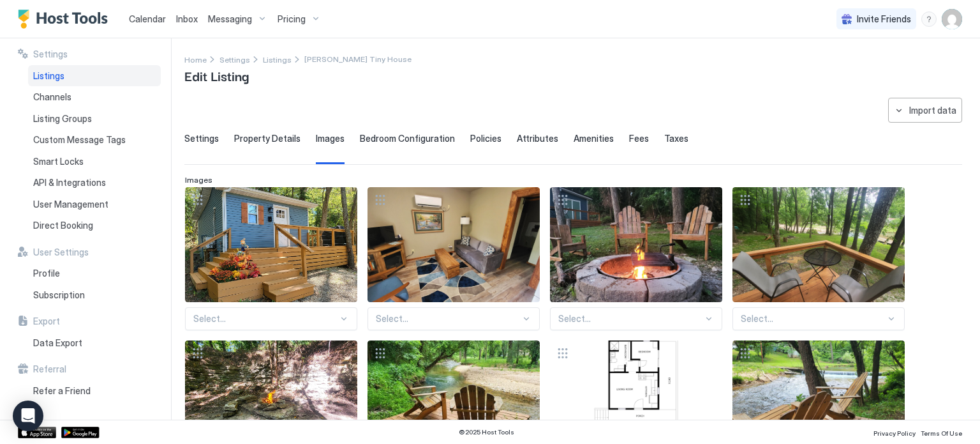 The width and height of the screenshot is (980, 444). Describe the element at coordinates (147, 18) in the screenshot. I see `span: Calendar` at that location.